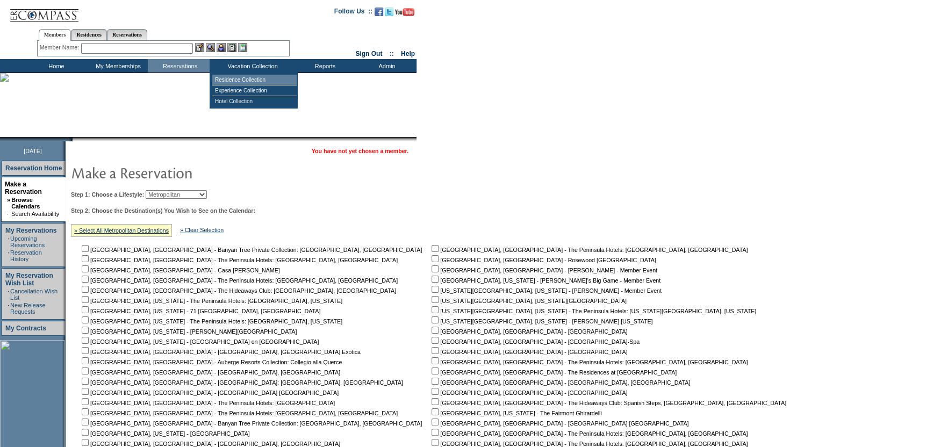 The width and height of the screenshot is (926, 447). What do you see at coordinates (408, 54) in the screenshot?
I see `a: Help` at bounding box center [408, 54].